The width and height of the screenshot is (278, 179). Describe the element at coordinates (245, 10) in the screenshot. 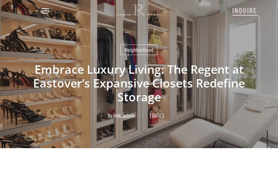

I see `a: INQUIRE` at that location.